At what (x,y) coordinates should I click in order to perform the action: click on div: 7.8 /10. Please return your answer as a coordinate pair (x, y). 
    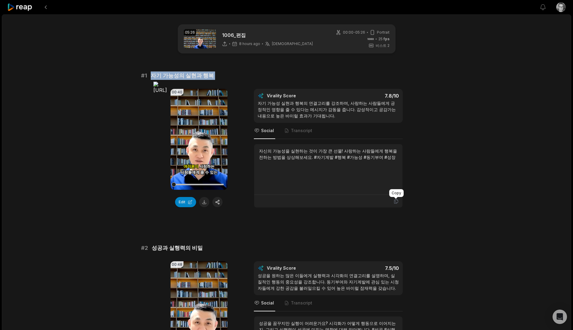
    Looking at the image, I should click on (366, 96).